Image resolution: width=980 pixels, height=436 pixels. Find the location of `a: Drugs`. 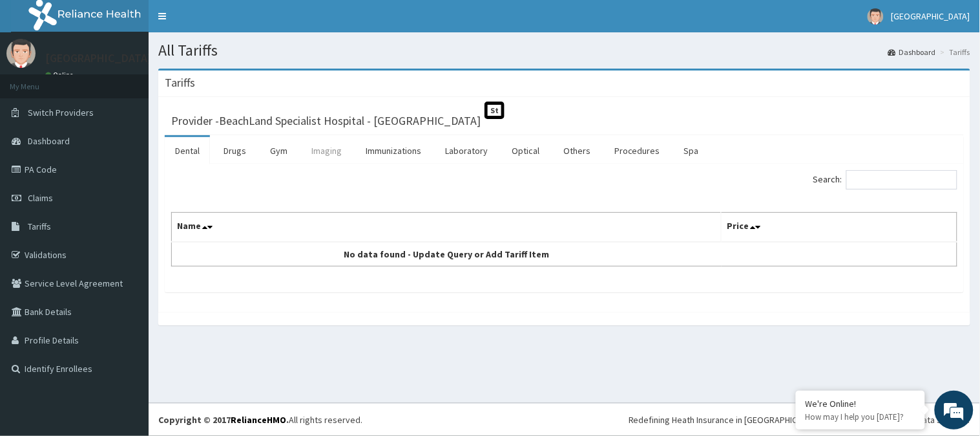

a: Drugs is located at coordinates (235, 151).